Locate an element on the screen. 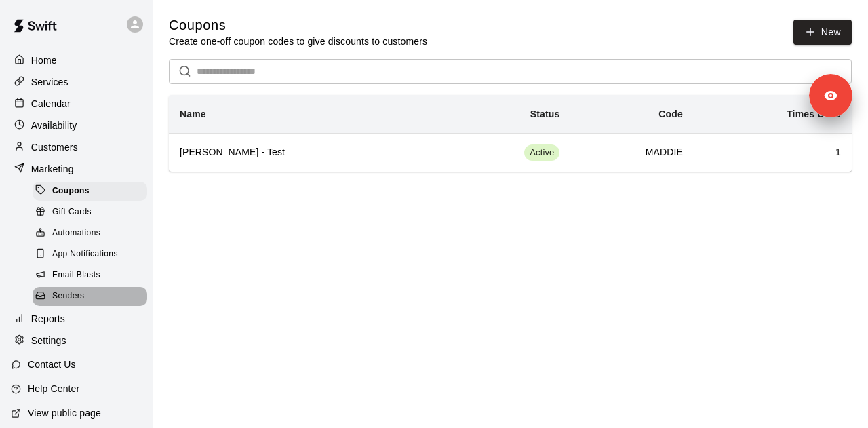  div: Gift Cards is located at coordinates (89, 212).